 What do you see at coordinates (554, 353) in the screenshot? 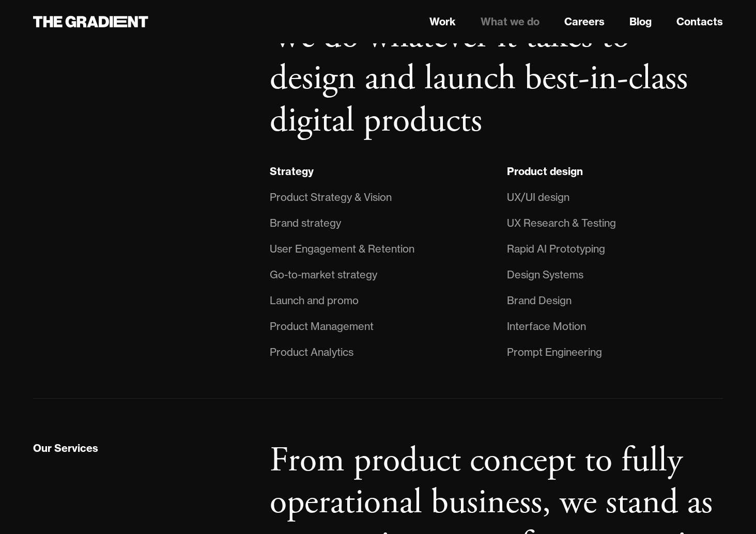
I see `div: Prompt Engineering` at bounding box center [554, 353].